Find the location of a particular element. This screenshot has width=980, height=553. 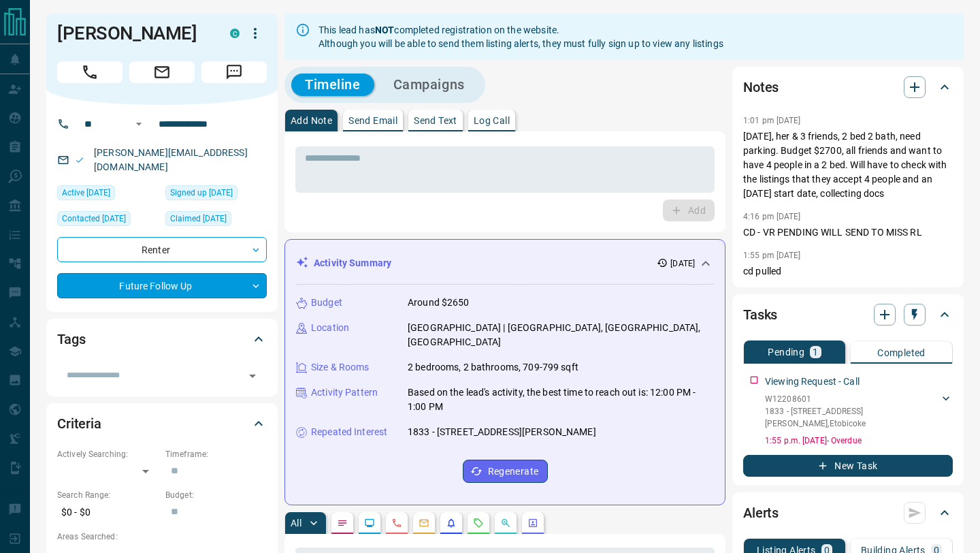

button: Timeline is located at coordinates (333, 85).